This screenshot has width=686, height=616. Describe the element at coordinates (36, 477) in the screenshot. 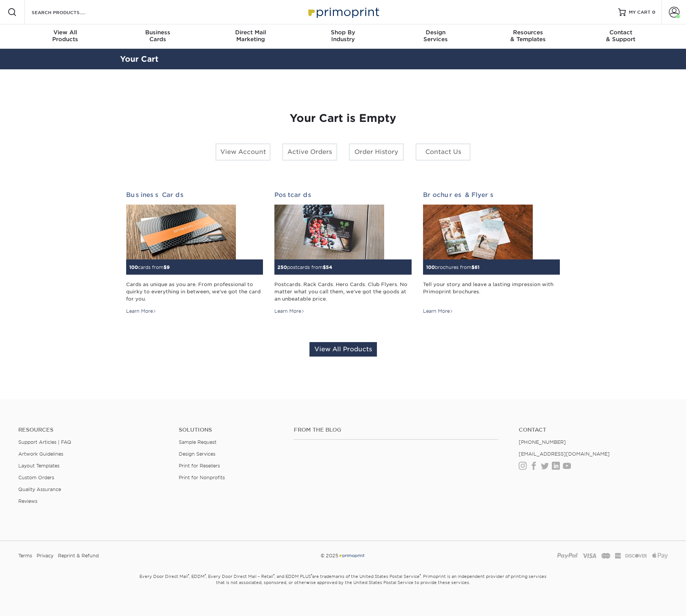

I see `a: Custom Orders` at that location.